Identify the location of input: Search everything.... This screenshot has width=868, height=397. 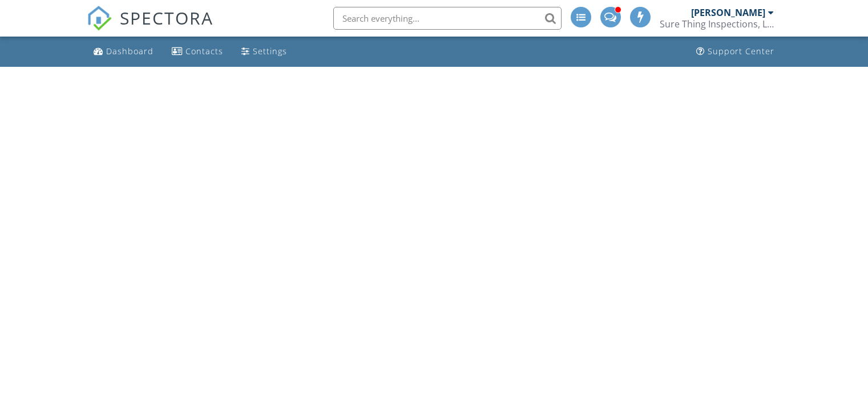
(447, 18).